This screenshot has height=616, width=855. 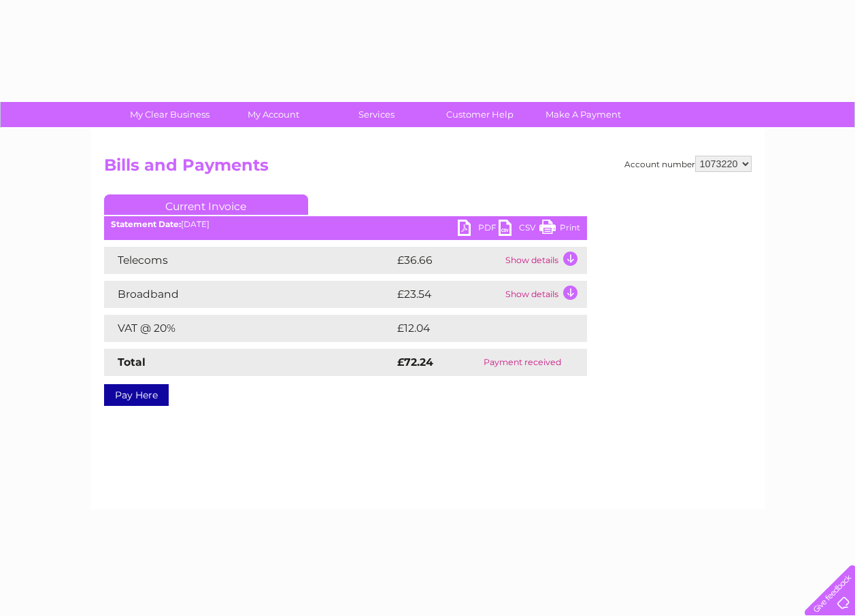 What do you see at coordinates (522, 362) in the screenshot?
I see `td: Payment received` at bounding box center [522, 362].